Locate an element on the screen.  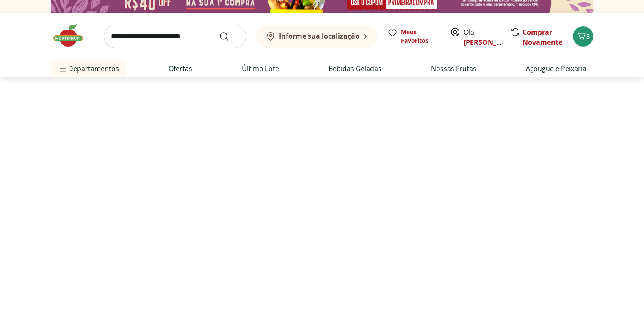
input: search is located at coordinates (175, 36).